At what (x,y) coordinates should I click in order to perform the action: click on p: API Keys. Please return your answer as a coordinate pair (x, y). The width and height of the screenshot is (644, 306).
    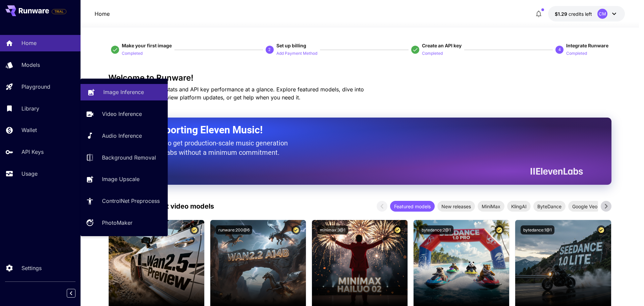
    Looking at the image, I should click on (33, 152).